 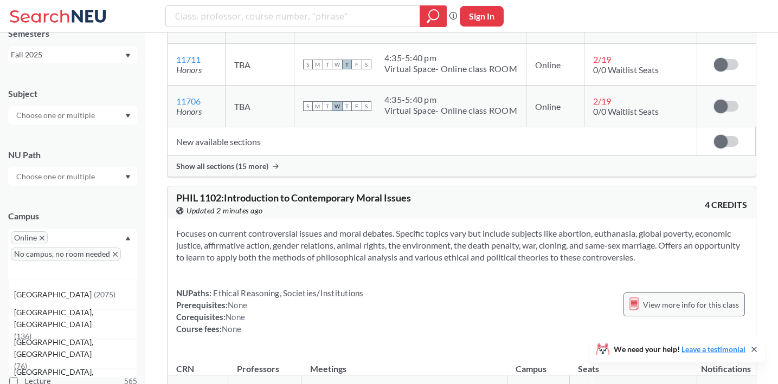 I want to click on div: CRN, so click(x=185, y=369).